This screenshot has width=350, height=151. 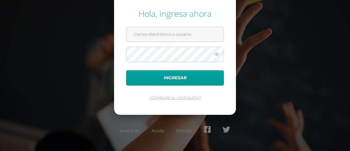 I want to click on a: Ayuda, so click(x=158, y=130).